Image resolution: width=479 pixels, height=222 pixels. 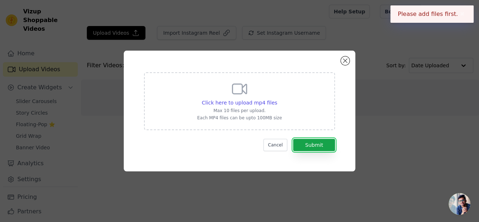 What do you see at coordinates (314, 145) in the screenshot?
I see `button: Submit` at bounding box center [314, 145].